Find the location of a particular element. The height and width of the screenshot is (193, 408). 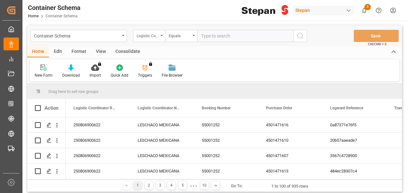

div: 4501471607 is located at coordinates (290, 155).